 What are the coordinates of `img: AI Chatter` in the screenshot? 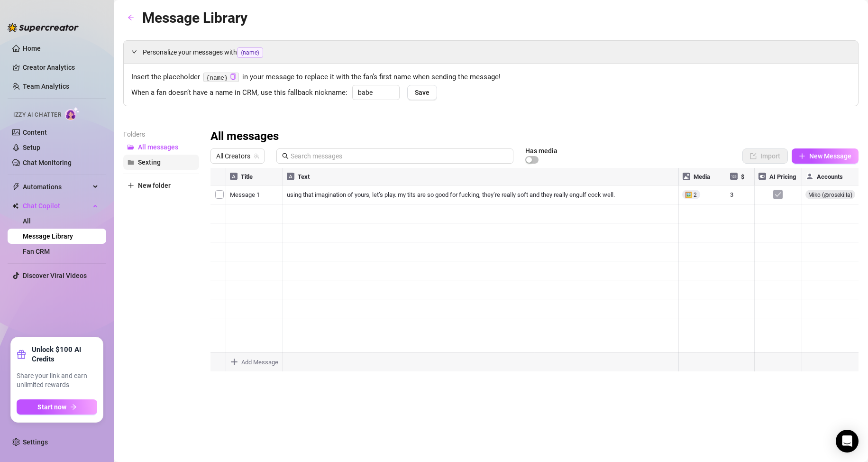 It's located at (72, 113).